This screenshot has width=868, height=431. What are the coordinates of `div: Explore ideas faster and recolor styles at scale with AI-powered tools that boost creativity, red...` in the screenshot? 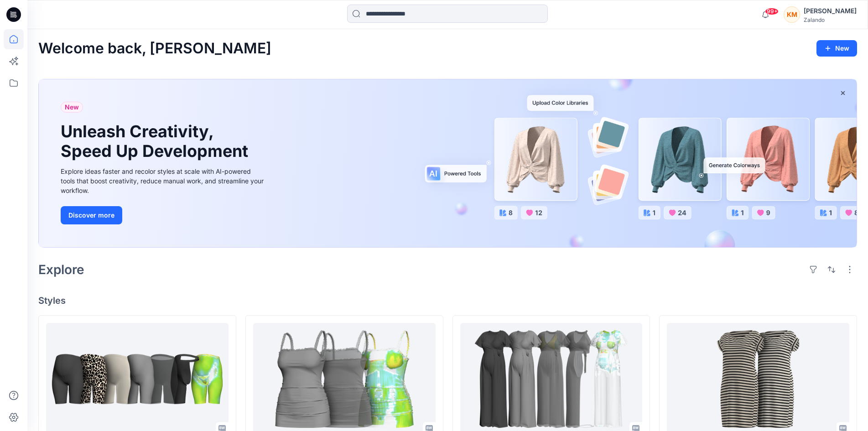 It's located at (163, 180).